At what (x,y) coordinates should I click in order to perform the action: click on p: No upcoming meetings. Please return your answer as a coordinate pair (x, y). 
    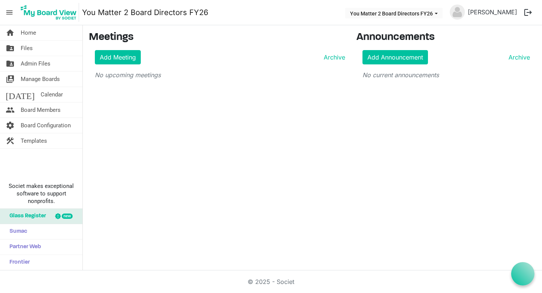
    Looking at the image, I should click on (220, 75).